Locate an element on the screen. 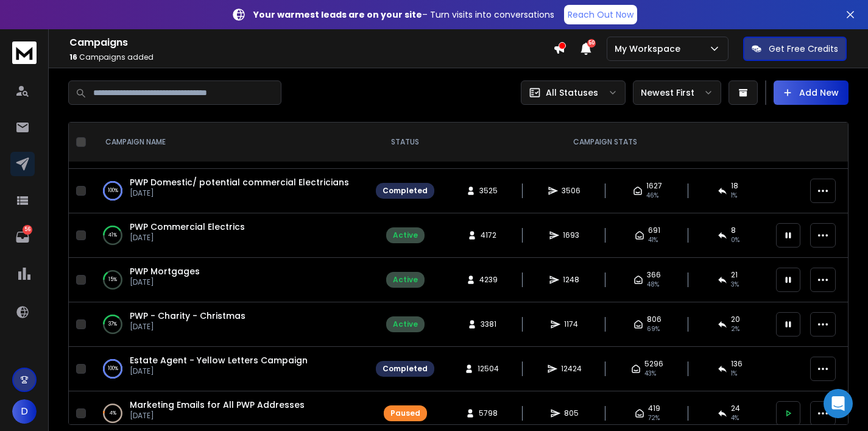 This screenshot has width=868, height=431. span: 46 % is located at coordinates (652, 195).